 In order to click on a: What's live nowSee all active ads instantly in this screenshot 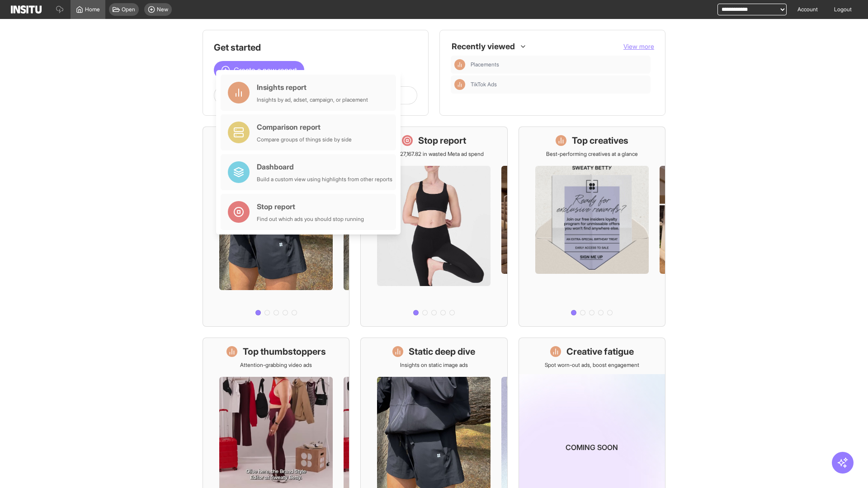, I will do `click(276, 226)`.